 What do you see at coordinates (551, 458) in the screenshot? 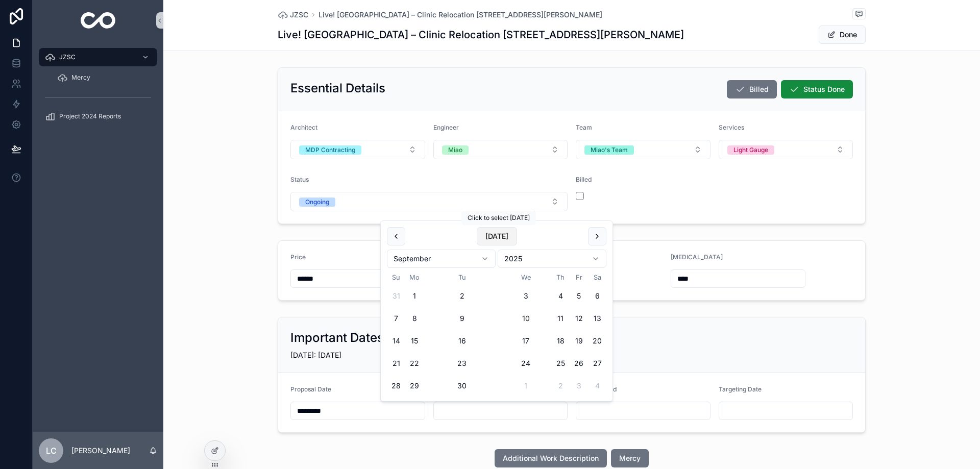
I see `button: Additional Work Description` at bounding box center [551, 458].